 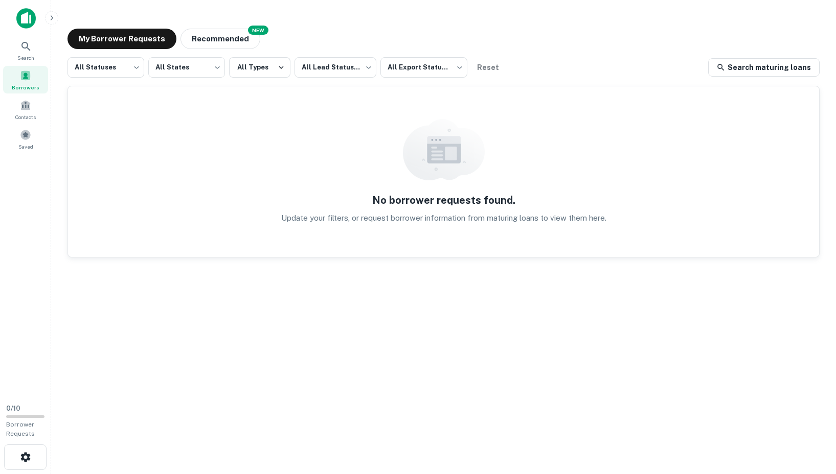 What do you see at coordinates (258, 30) in the screenshot?
I see `div: NEW` at bounding box center [258, 30].